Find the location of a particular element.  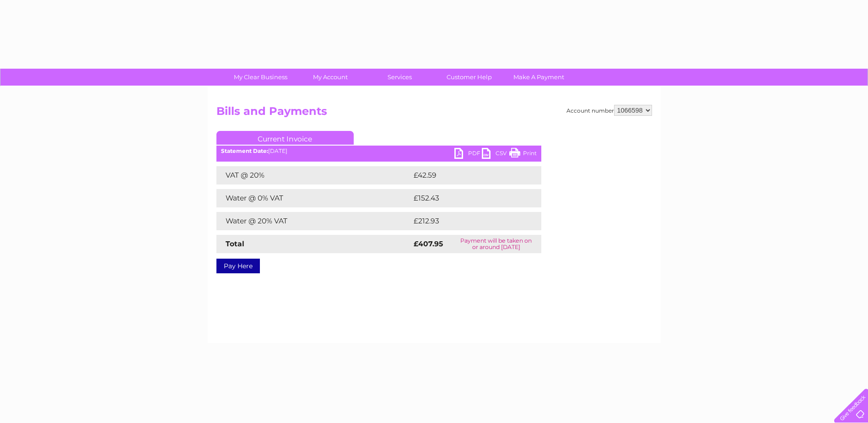

h2: Bills and Payments is located at coordinates (434, 113).